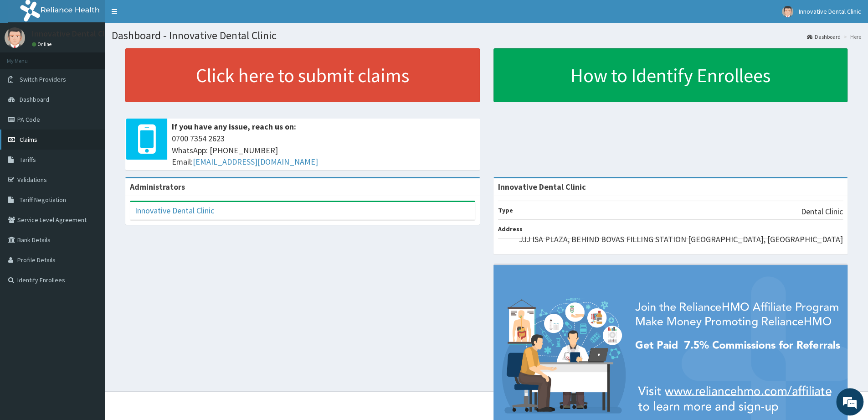 This screenshot has width=868, height=420. Describe the element at coordinates (43, 79) in the screenshot. I see `span: Switch Providers` at that location.